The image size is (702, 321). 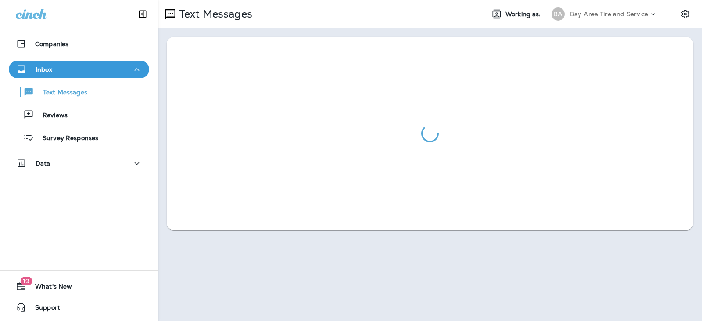 What do you see at coordinates (44, 69) in the screenshot?
I see `p: Inbox` at bounding box center [44, 69].